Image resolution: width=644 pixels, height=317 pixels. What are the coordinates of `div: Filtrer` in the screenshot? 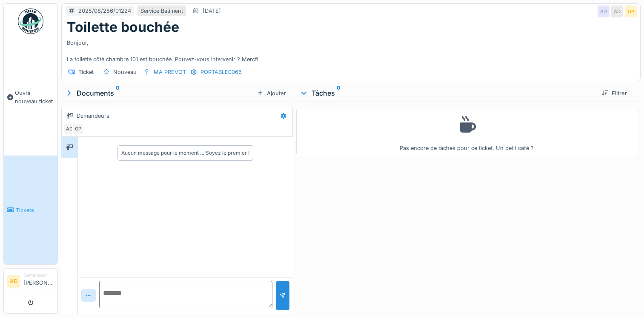 It's located at (614, 93).